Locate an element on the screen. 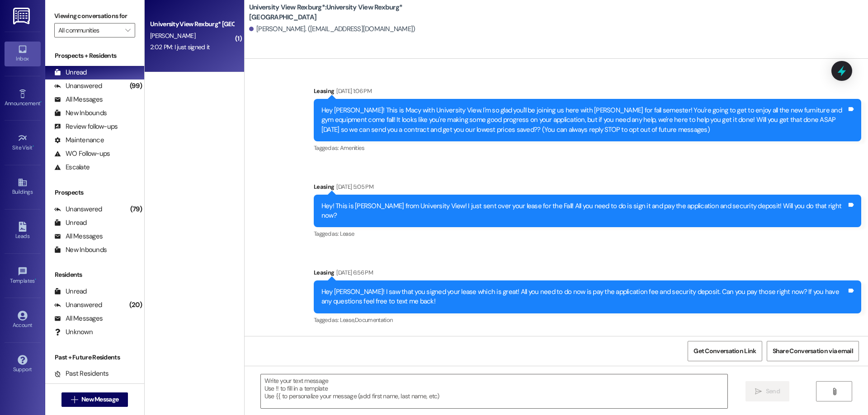 This screenshot has width=868, height=415. span: Send is located at coordinates (773, 391).